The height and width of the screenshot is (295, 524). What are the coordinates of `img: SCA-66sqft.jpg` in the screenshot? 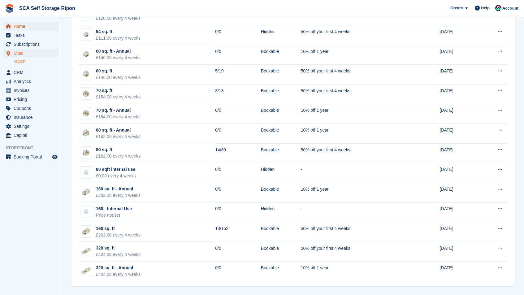 It's located at (86, 94).